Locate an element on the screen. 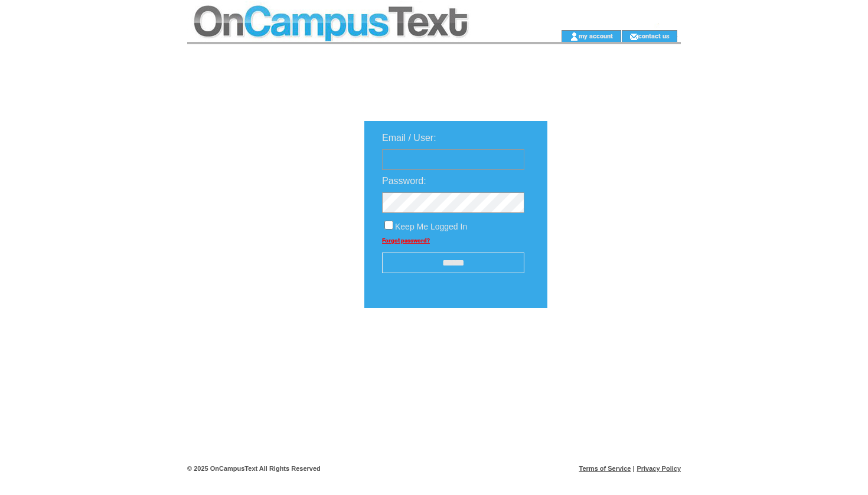  img: contact_us_icon.gif;jsessionid=569D39AA37221872D765D529DC189D2B is located at coordinates (634, 36).